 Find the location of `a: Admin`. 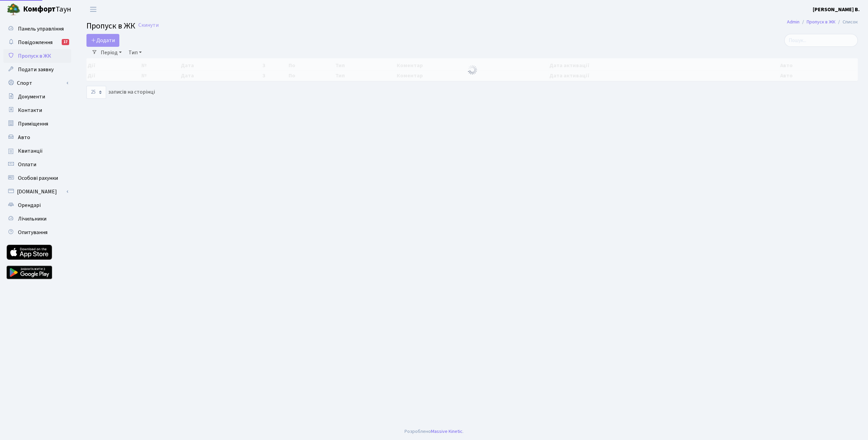

a: Admin is located at coordinates (793, 22).